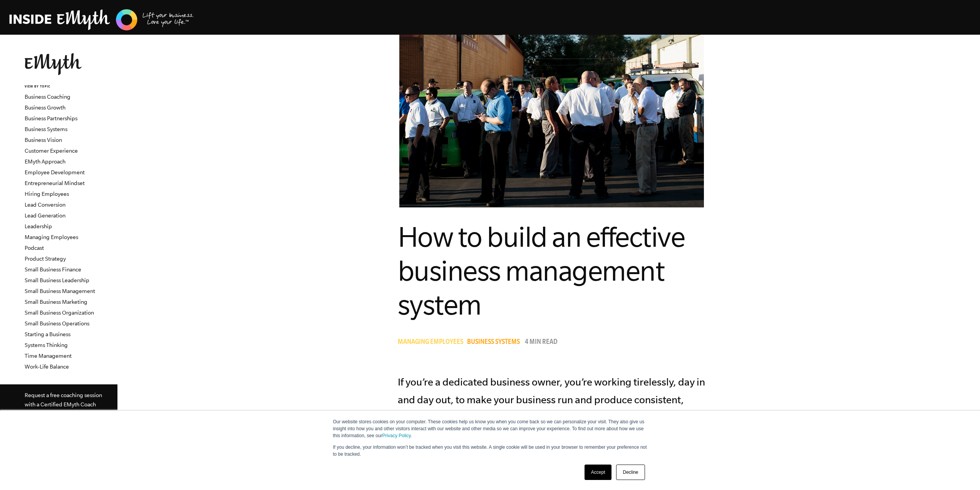 The width and height of the screenshot is (980, 490). What do you see at coordinates (54, 183) in the screenshot?
I see `a: Entrepreneurial Mindset` at bounding box center [54, 183].